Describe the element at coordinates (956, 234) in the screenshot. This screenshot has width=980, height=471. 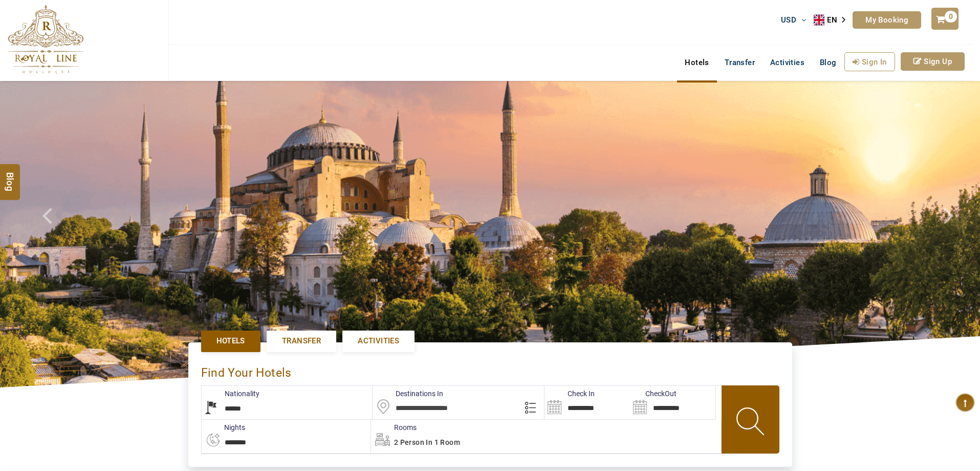
I see `a: Check next image` at that location.